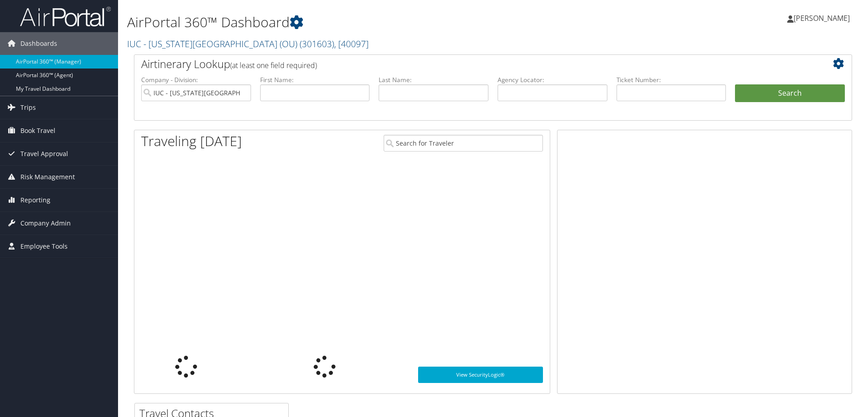  I want to click on span: , [ 40097 ], so click(351, 43).